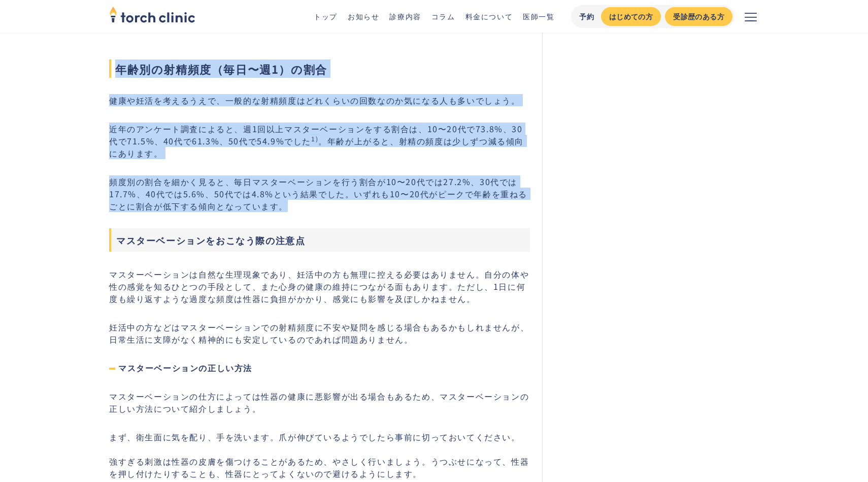 This screenshot has height=482, width=868. What do you see at coordinates (443, 17) in the screenshot?
I see `a: コラム` at bounding box center [443, 17].